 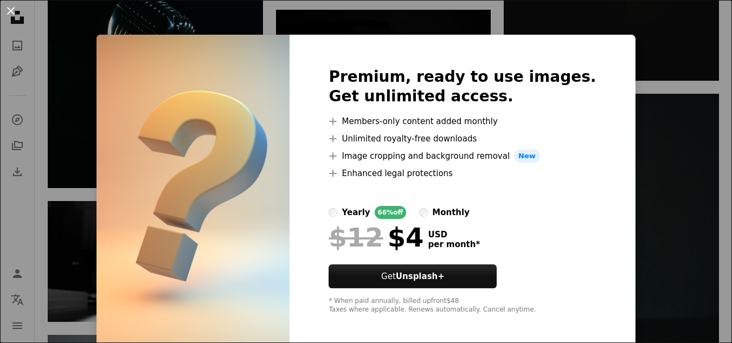 I want to click on div: * When paid annually, billed upfront $48 Taxes where applicable. Renews automatically. Cancel any..., so click(x=462, y=306).